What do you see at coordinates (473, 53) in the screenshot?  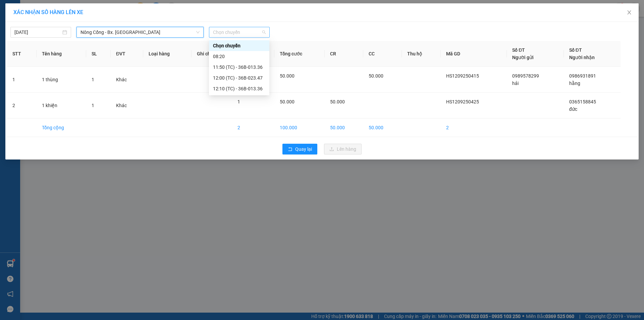 I see `th: Mã GD` at bounding box center [473, 53].